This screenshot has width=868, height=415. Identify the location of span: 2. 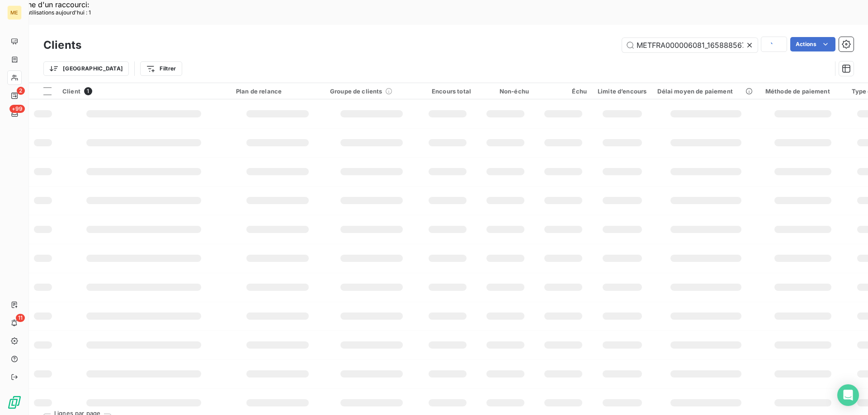
(20, 91).